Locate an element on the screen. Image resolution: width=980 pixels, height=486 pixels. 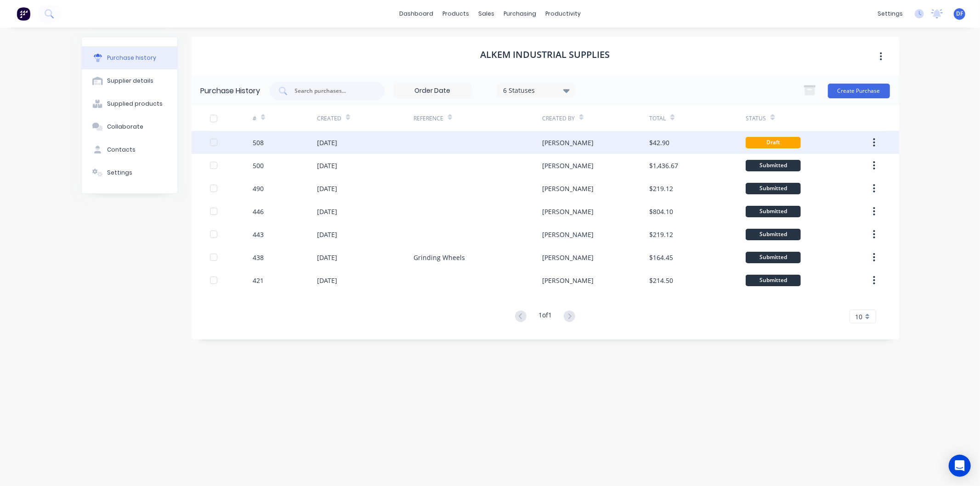
button: Purchase history is located at coordinates (130, 58).